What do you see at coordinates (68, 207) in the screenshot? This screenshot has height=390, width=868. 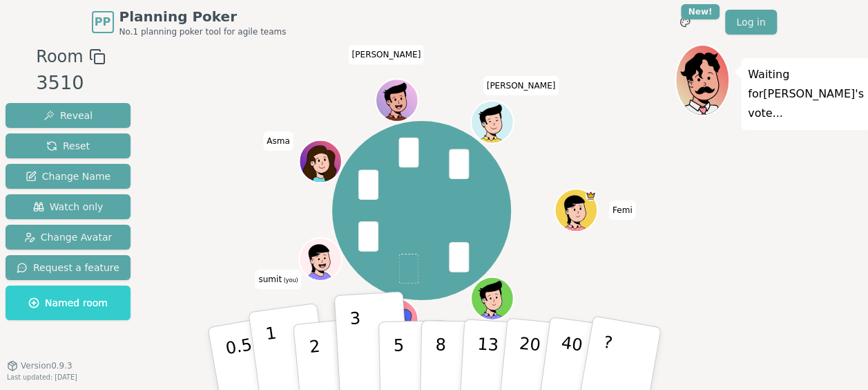 I see `button: Watch only` at bounding box center [68, 207].